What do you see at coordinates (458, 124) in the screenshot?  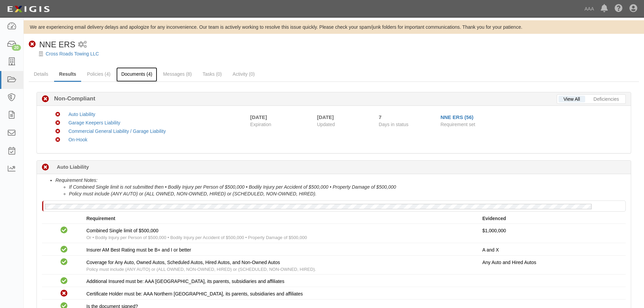 I see `span: Requirement set` at bounding box center [458, 124].